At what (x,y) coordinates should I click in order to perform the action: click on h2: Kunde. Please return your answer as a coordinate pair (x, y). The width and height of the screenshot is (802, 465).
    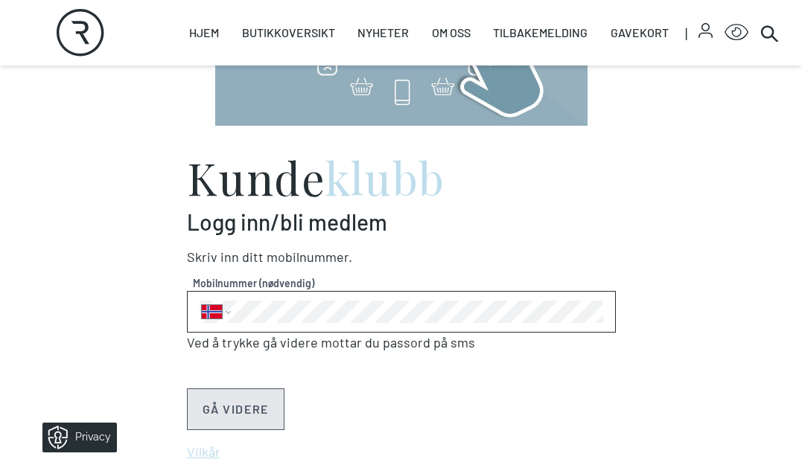
    Looking at the image, I should click on (401, 177).